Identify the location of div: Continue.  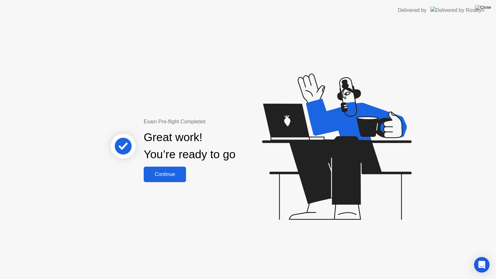
(165, 174).